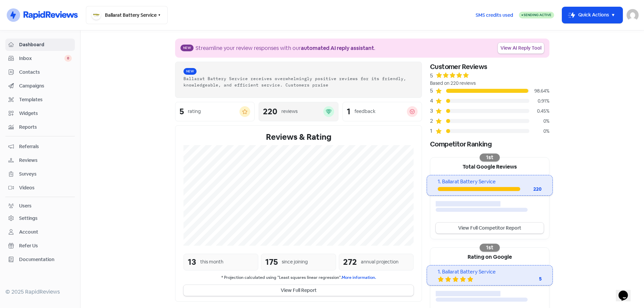 The width and height of the screenshot is (644, 308). Describe the element at coordinates (295, 262) in the screenshot. I see `div: since joining` at that location.